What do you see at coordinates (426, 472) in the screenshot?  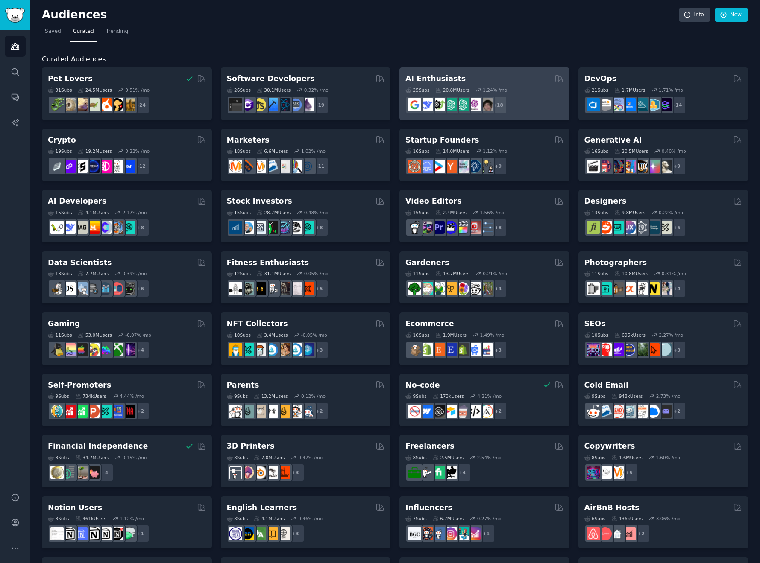 I see `img: freelance_forhire` at bounding box center [426, 472].